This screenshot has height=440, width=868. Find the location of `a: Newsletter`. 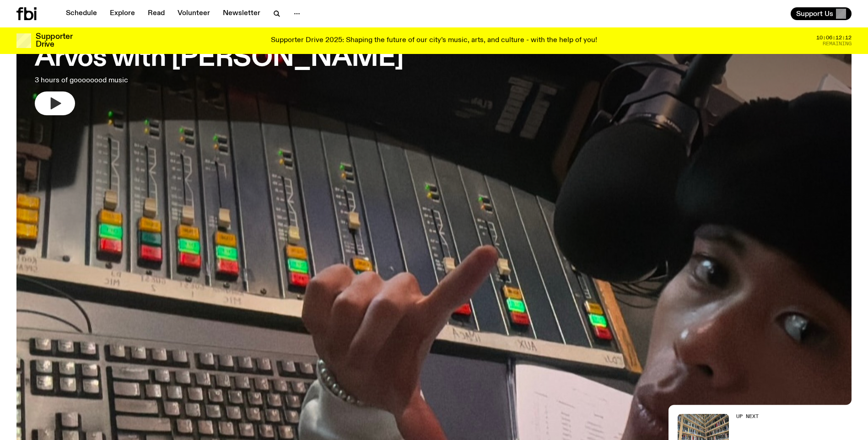

a: Newsletter is located at coordinates (242, 14).